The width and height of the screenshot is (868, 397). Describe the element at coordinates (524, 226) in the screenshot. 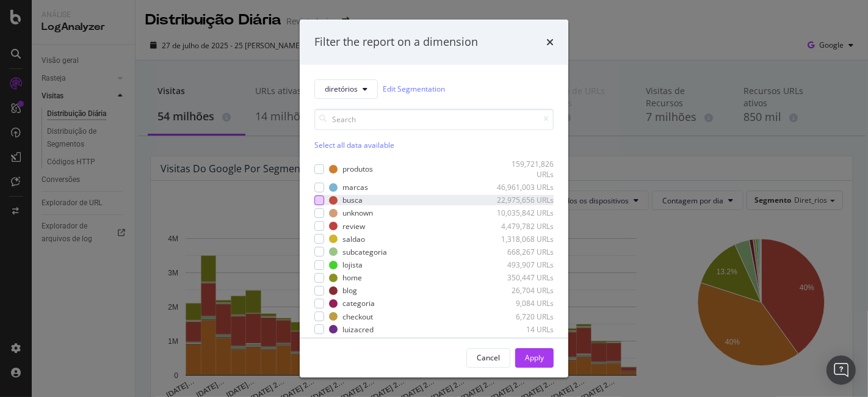

I see `div: 4,479,782 URLs` at that location.